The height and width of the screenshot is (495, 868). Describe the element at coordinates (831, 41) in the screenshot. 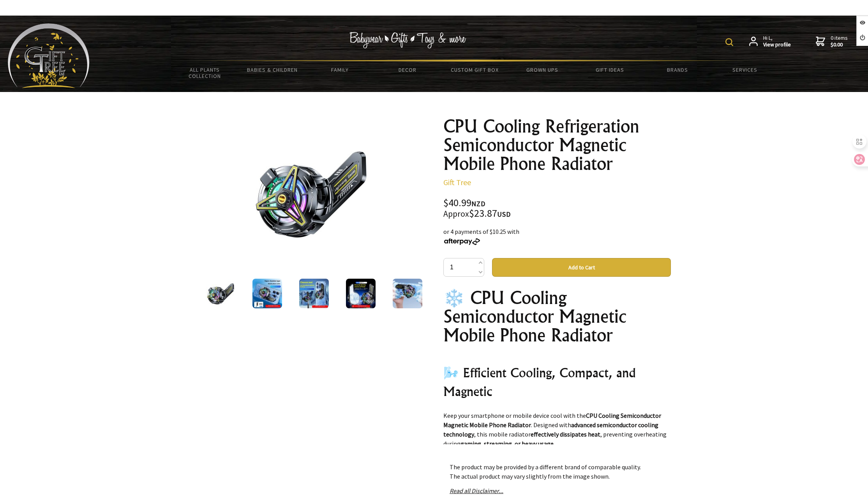

I see `a: 0 items$0.00` at that location.